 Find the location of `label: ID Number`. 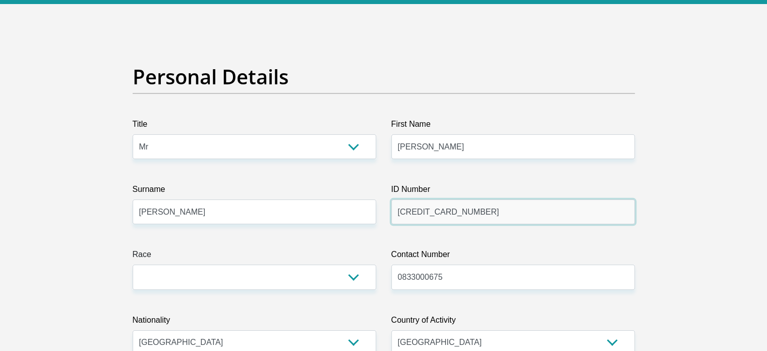

label: ID Number is located at coordinates (513, 191).